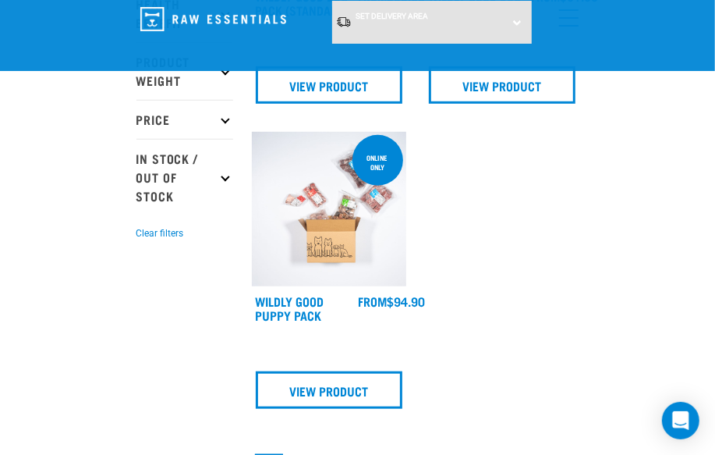 This screenshot has width=715, height=455. What do you see at coordinates (344, 22) in the screenshot?
I see `img: van-moving.png` at bounding box center [344, 22].